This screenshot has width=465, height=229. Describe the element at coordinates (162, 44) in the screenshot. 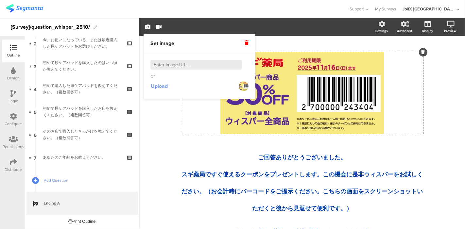

I see `span: Set image` at that location.